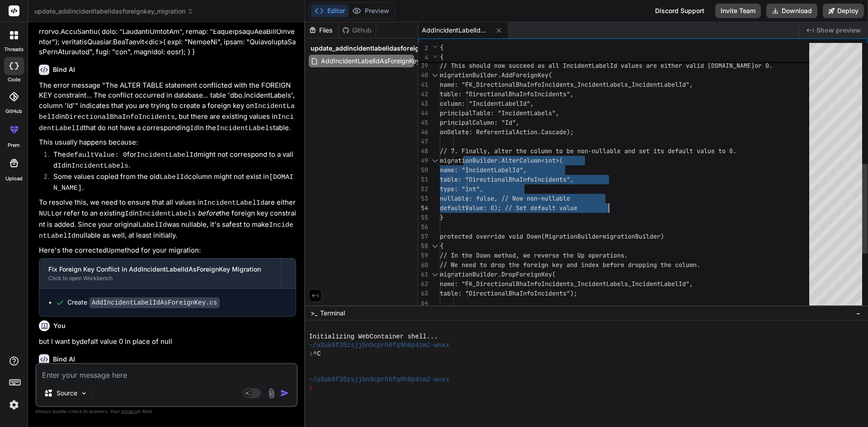 This screenshot has width=868, height=427. I want to click on span: ex before dropping the column., so click(646, 265).